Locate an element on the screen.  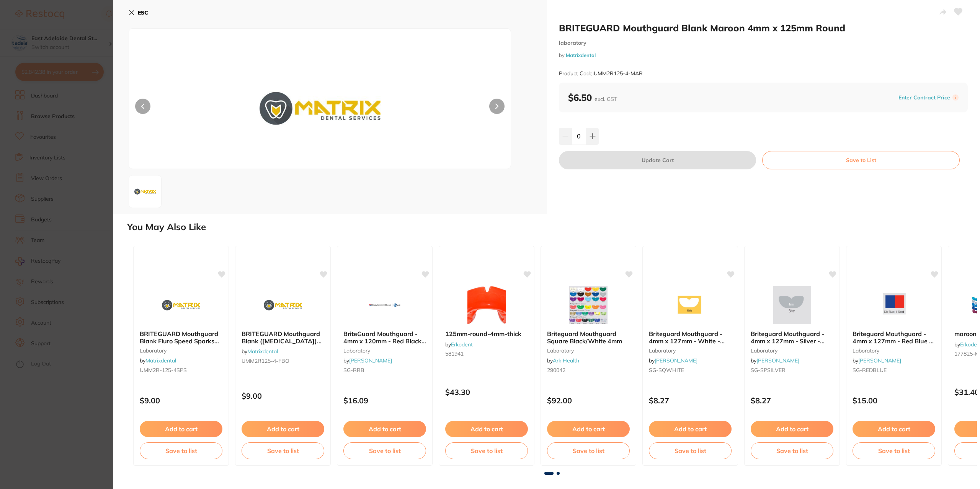
p: $92.00 is located at coordinates (588, 400).